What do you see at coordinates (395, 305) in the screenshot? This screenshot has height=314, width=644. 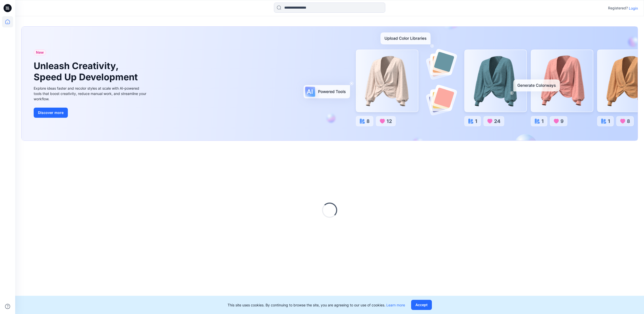 I see `a: Learn more` at bounding box center [395, 305].